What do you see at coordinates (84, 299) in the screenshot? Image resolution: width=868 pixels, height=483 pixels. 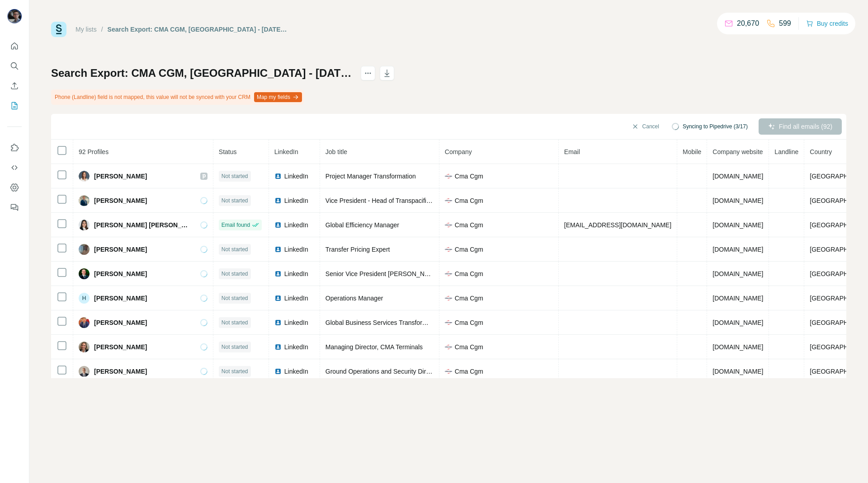 I see `div: H` at bounding box center [84, 299].